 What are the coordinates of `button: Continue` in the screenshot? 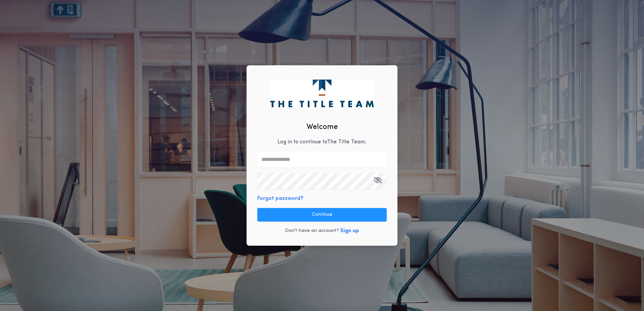 It's located at (322, 215).